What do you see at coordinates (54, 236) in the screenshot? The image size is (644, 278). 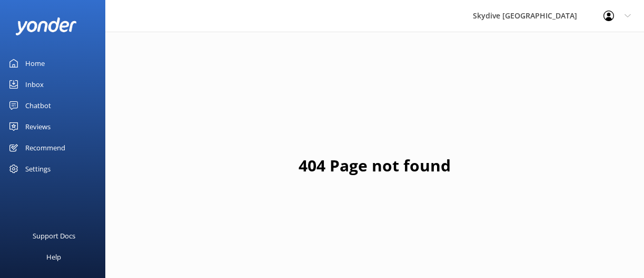 I see `div: Support Docs` at bounding box center [54, 236].